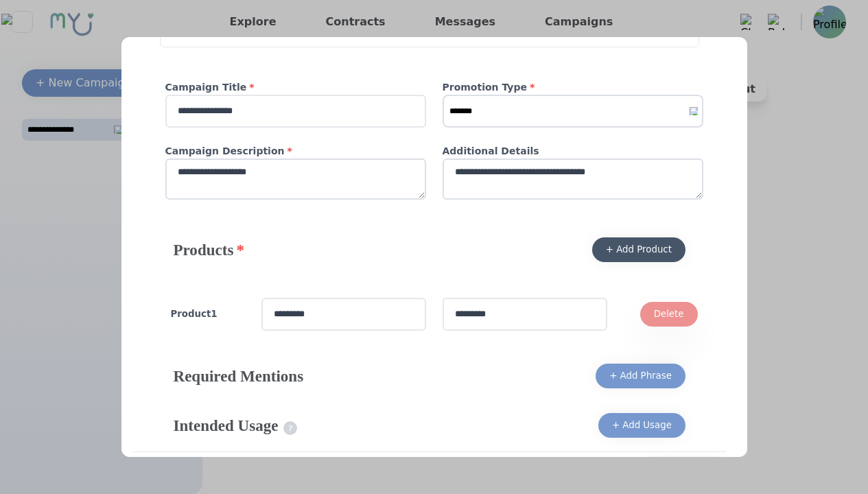 Image resolution: width=868 pixels, height=494 pixels. I want to click on h4: Additional Details, so click(572, 151).